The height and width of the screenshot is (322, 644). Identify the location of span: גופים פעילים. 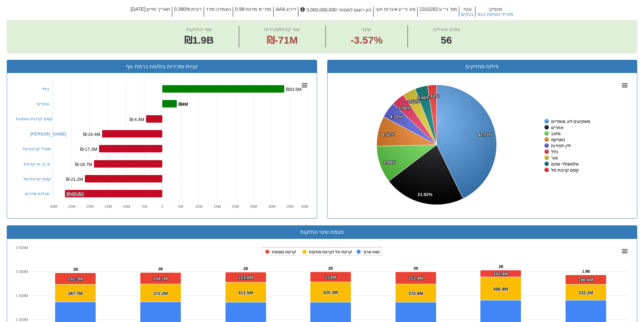
(446, 29).